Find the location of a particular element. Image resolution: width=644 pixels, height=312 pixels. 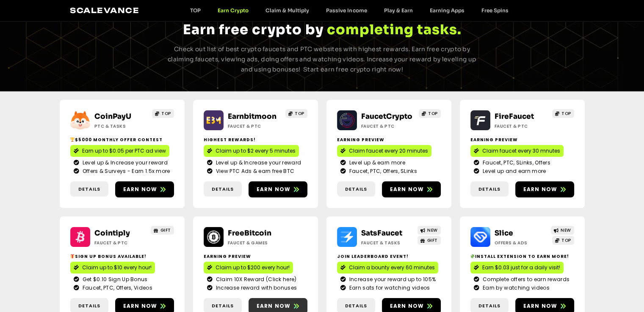

span: k is located at coordinates (444, 29).